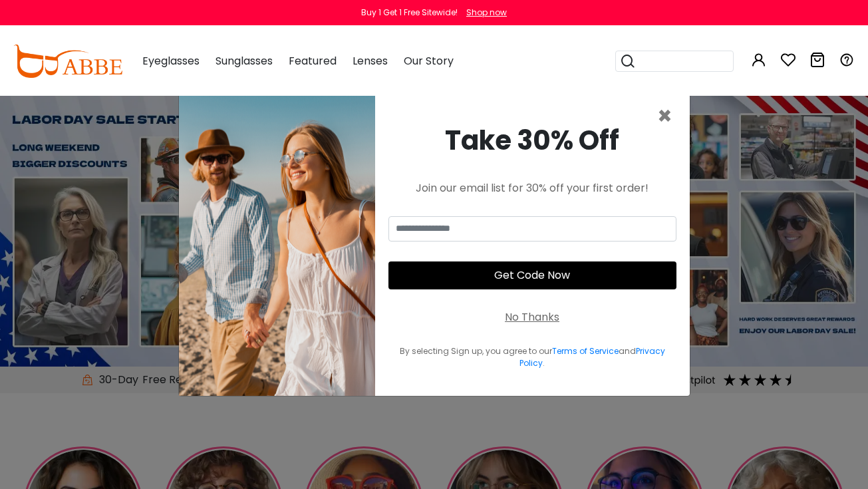 The image size is (868, 489). Describe the element at coordinates (483, 12) in the screenshot. I see `a: Shop now` at that location.